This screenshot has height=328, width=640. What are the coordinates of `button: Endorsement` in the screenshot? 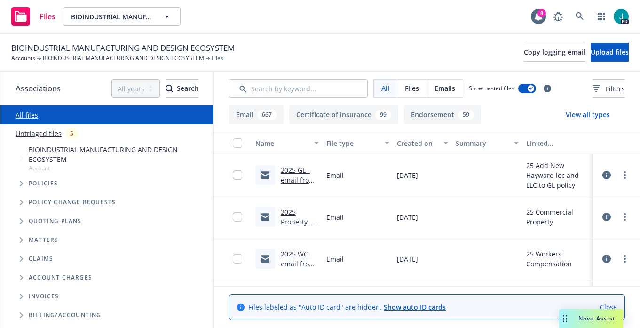 It's located at (442, 115).